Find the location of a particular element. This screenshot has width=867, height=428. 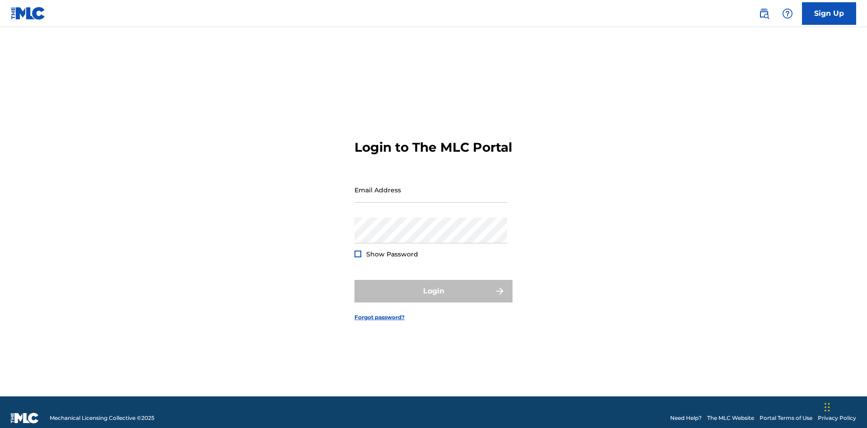

a: Forgot password? is located at coordinates (379, 317).